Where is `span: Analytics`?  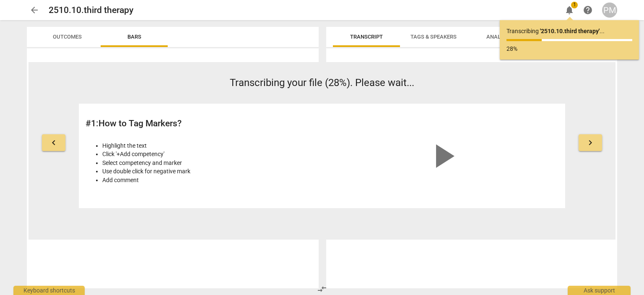
span: Analytics is located at coordinates (501, 36).